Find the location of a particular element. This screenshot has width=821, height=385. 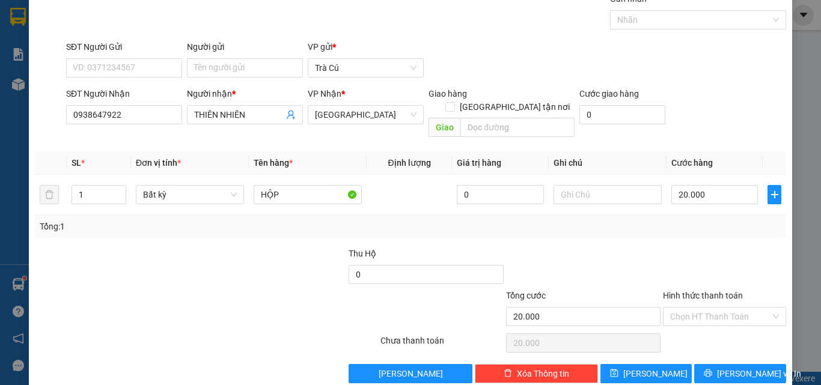

span: SL is located at coordinates (76, 163).